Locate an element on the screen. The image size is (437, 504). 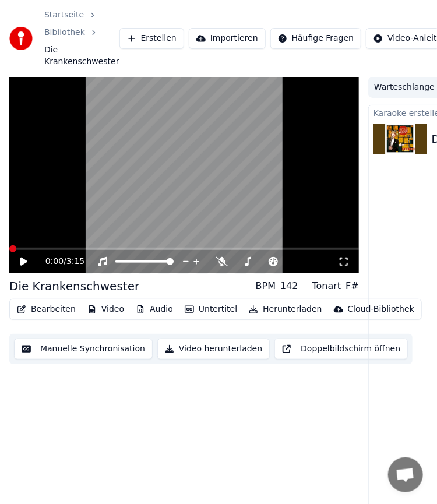
button: Herunterladen is located at coordinates (284, 310).